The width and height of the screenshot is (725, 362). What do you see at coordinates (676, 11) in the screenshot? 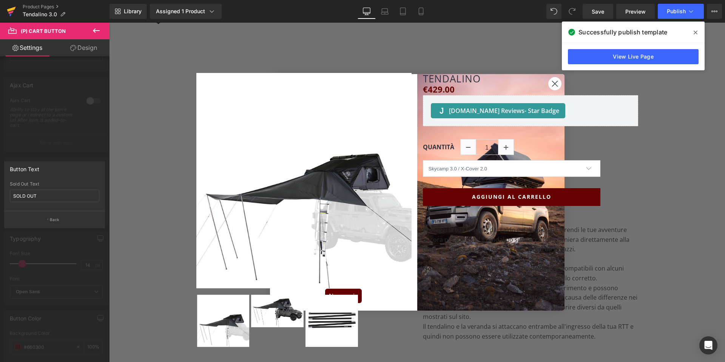
I see `span: Publish` at bounding box center [676, 11].